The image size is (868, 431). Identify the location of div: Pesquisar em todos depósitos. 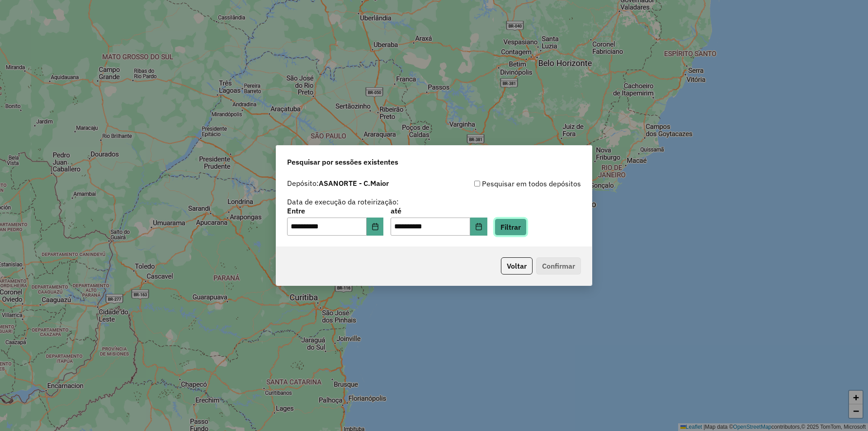
(507, 184).